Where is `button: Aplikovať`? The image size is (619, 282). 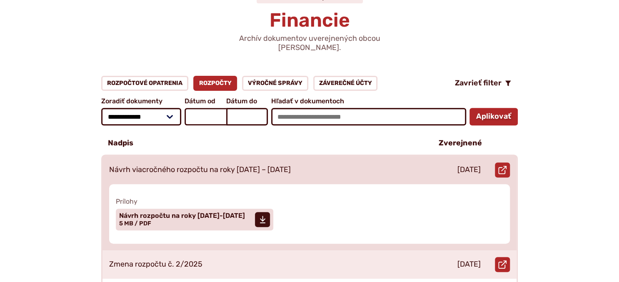 button: Aplikovať is located at coordinates (493, 117).